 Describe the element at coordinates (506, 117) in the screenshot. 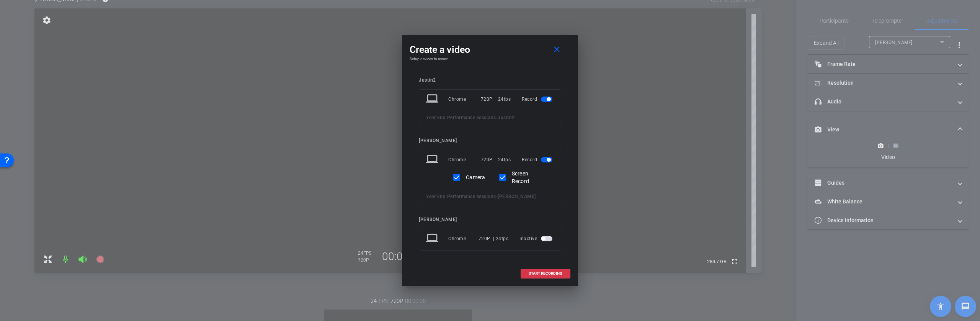

I see `span: Justin2` at that location.